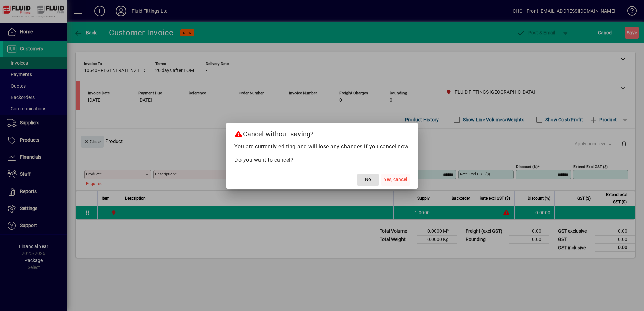  Describe the element at coordinates (368, 180) in the screenshot. I see `span: No` at that location.